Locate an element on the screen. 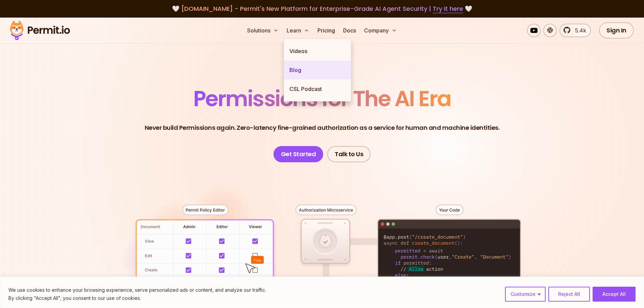 This screenshot has width=644, height=308. a: Get Started is located at coordinates (298, 155).